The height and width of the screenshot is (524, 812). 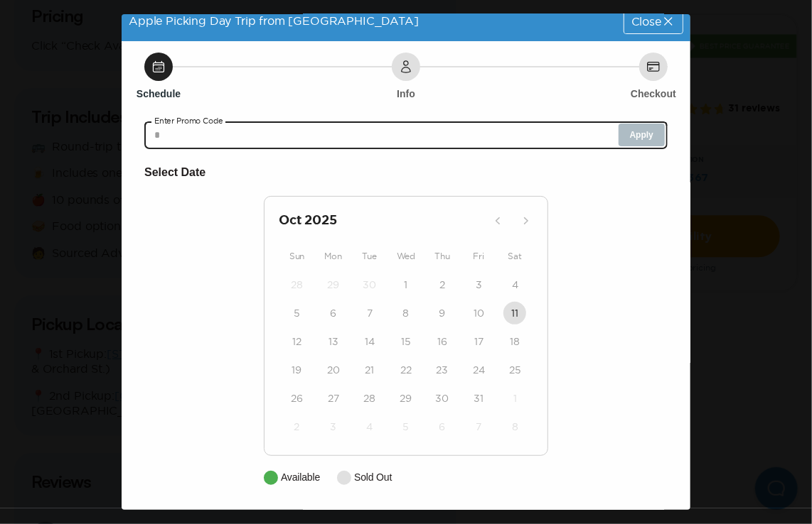 What do you see at coordinates (515, 341) in the screenshot?
I see `time: 18` at bounding box center [515, 341].